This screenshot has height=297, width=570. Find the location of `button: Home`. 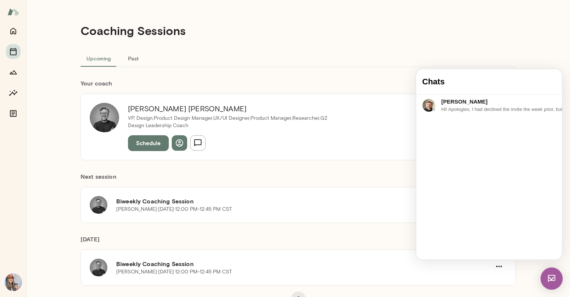

button: Home is located at coordinates (13, 31).